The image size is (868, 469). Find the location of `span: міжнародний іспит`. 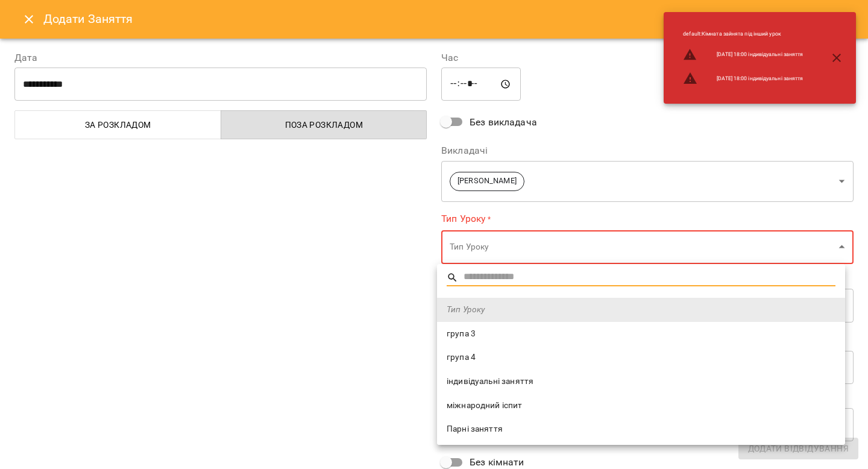

span: міжнародний іспит is located at coordinates (641, 406).